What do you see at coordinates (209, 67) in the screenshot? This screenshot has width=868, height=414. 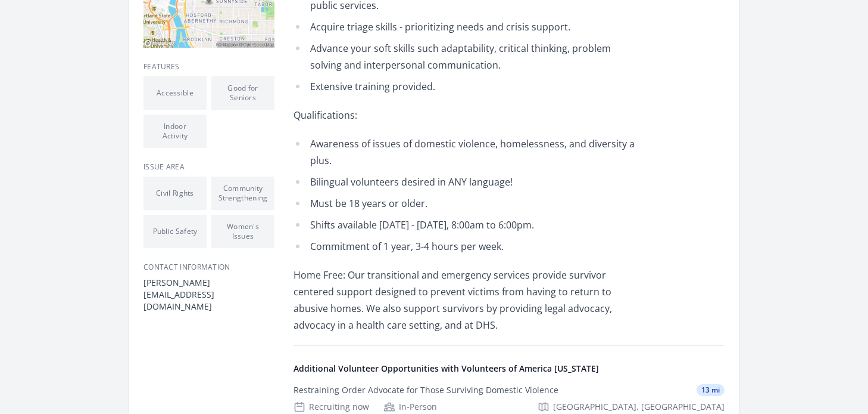 I see `h3: Features` at bounding box center [209, 67].